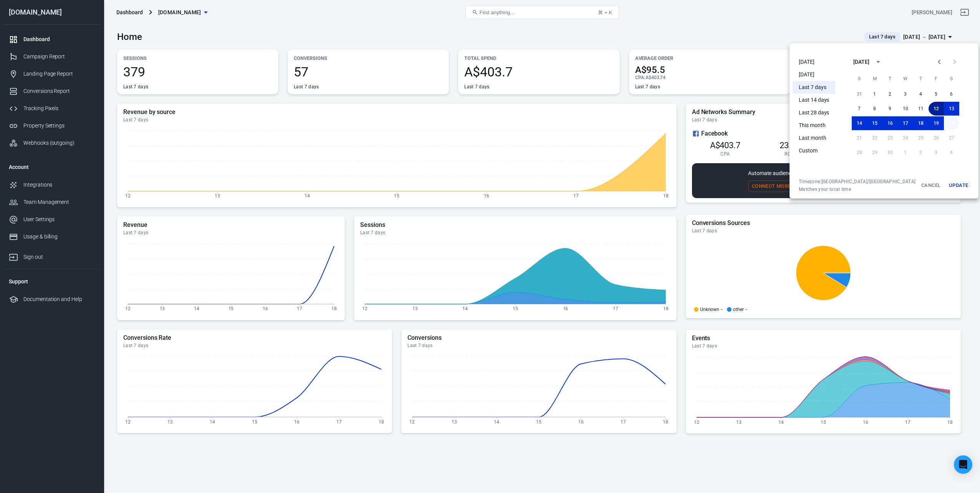 The height and width of the screenshot is (493, 980). Describe the element at coordinates (936, 109) in the screenshot. I see `button: 12` at that location.